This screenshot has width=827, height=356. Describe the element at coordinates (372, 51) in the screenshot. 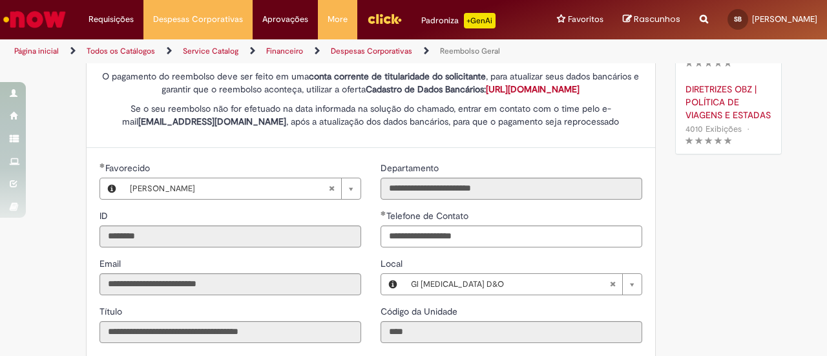

I see `a: Despesas Corporativas` at that location.